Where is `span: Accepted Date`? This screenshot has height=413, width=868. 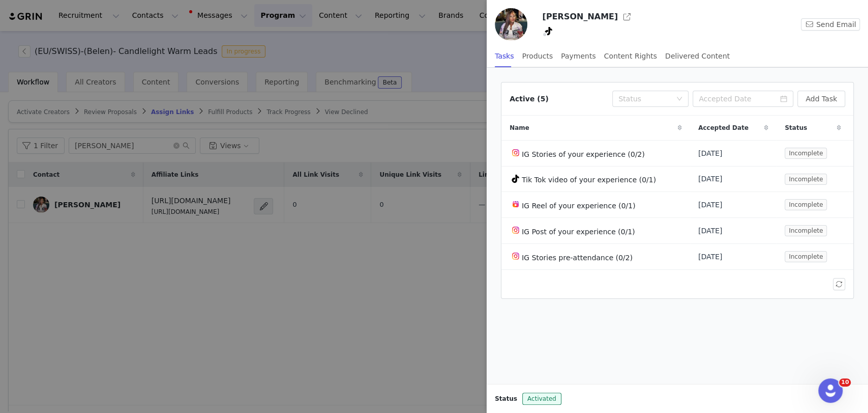 span: Accepted Date is located at coordinates (724, 128).